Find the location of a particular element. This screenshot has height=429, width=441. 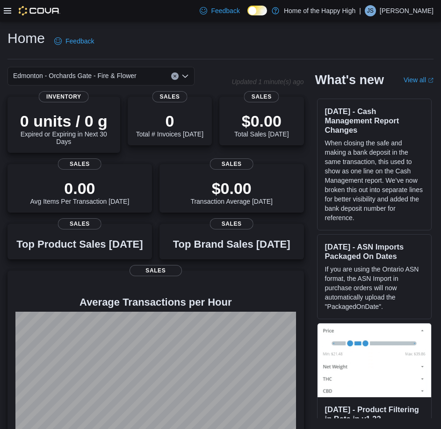

button: Open list of options is located at coordinates (185, 76).